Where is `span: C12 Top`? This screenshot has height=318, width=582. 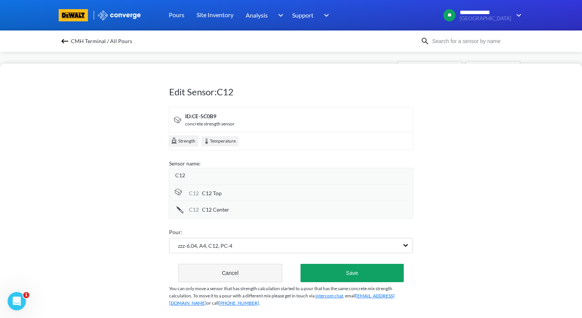 span: C12 Top is located at coordinates (212, 193).